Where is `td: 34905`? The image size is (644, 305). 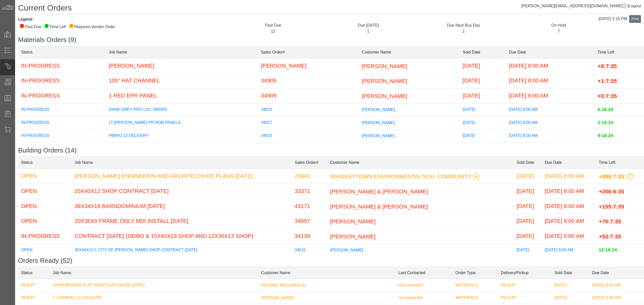 td: 34905 is located at coordinates (308, 81).